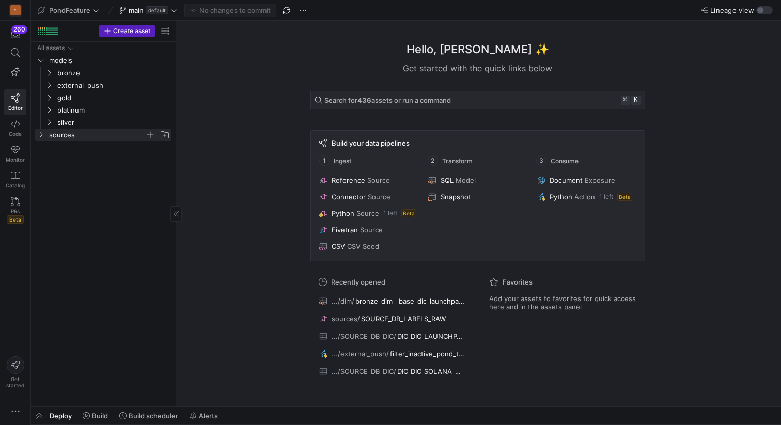  I want to click on span: Connector, so click(349, 197).